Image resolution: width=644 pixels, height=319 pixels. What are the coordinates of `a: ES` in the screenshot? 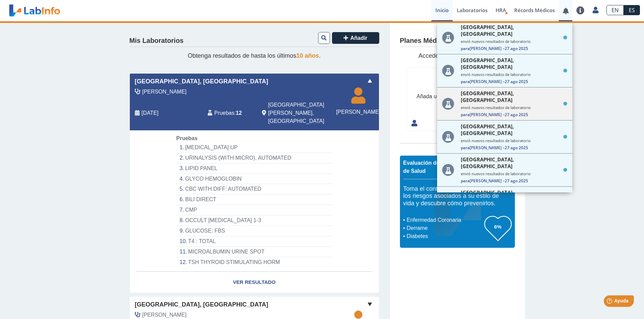 It's located at (632, 10).